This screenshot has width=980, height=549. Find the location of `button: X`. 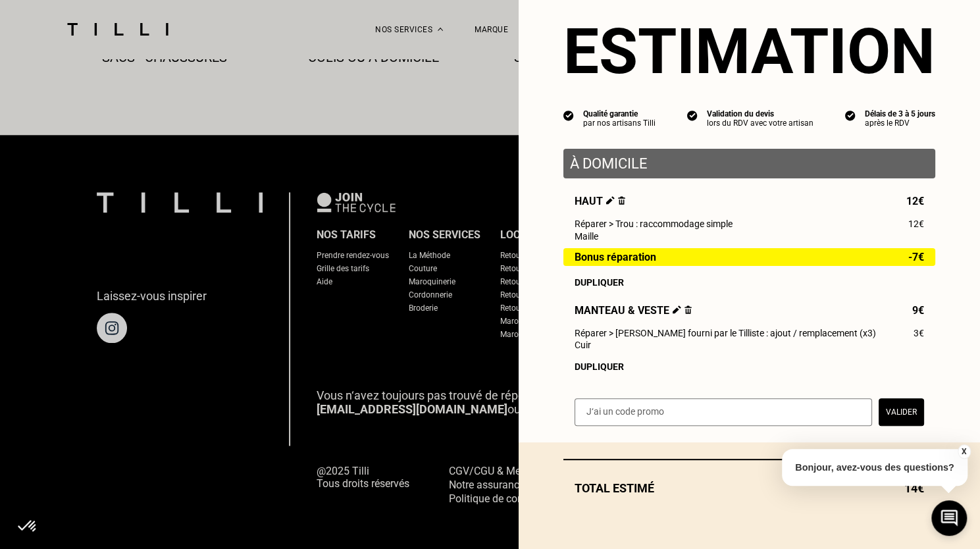

button: X is located at coordinates (964, 452).